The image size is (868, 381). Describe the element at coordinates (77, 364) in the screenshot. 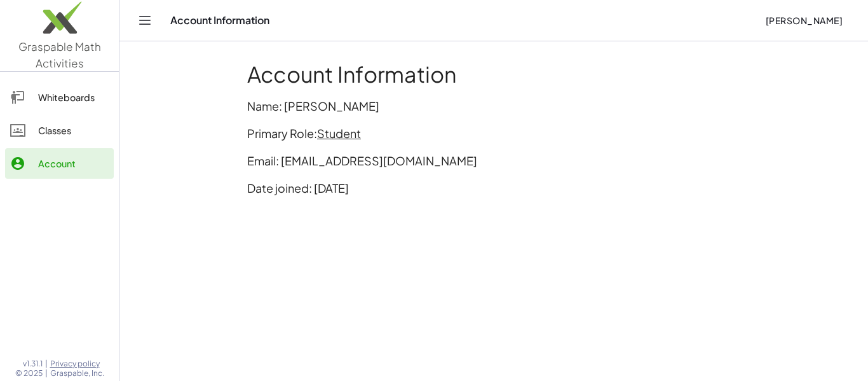

I see `a: Privacy policy` at that location.